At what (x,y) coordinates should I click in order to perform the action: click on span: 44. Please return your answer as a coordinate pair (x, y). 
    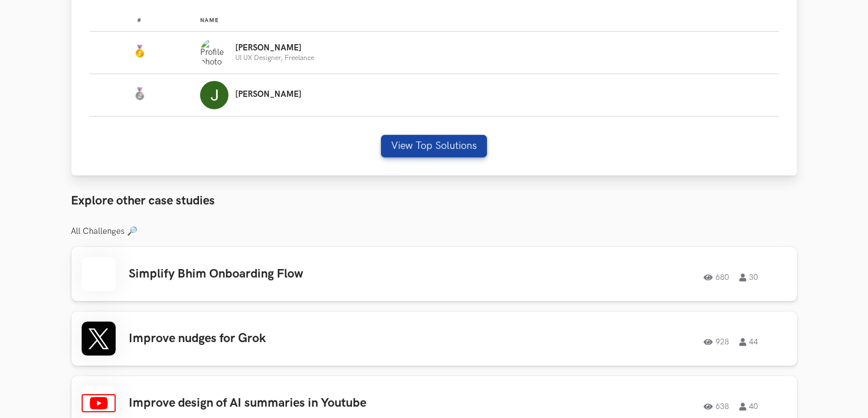
    Looking at the image, I should click on (749, 342).